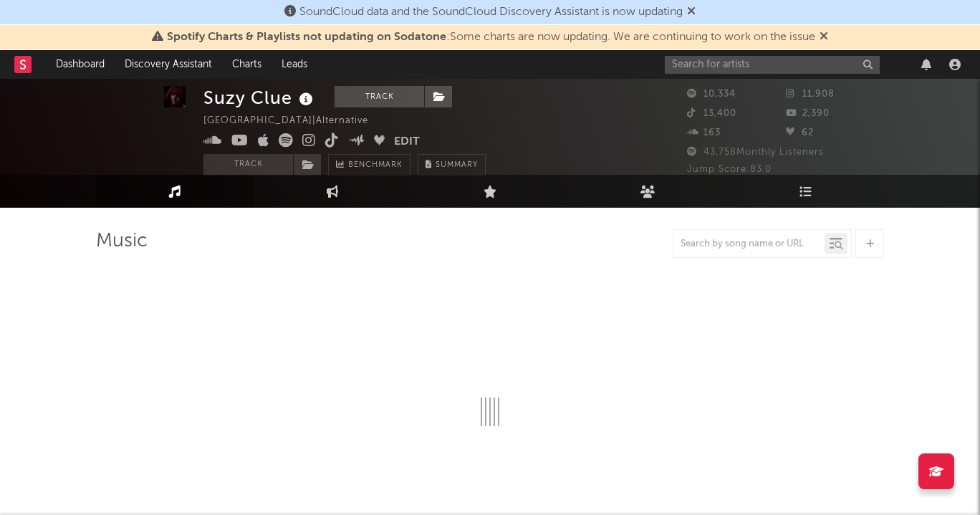 The width and height of the screenshot is (980, 515). What do you see at coordinates (452, 165) in the screenshot?
I see `button: Summary` at bounding box center [452, 165].